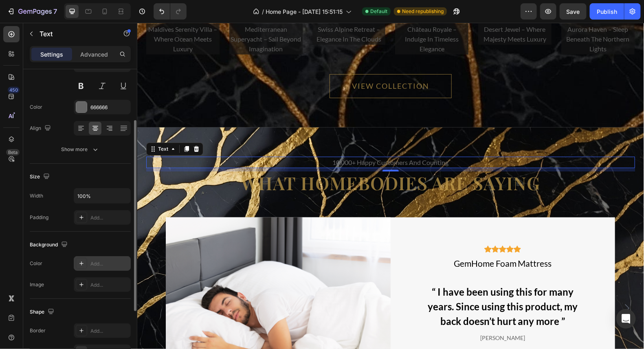 This screenshot has width=644, height=349. Describe the element at coordinates (607, 12) in the screenshot. I see `div: Publish` at that location.